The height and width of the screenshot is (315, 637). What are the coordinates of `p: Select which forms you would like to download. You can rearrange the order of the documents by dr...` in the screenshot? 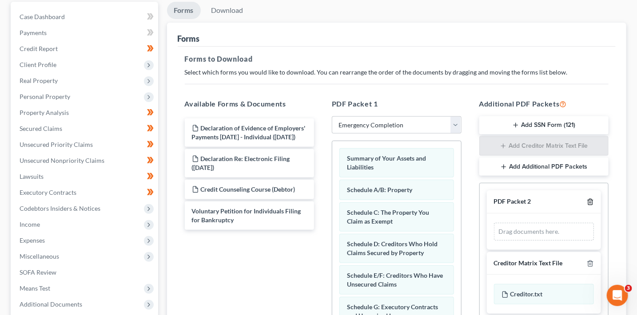 It's located at (397, 72).